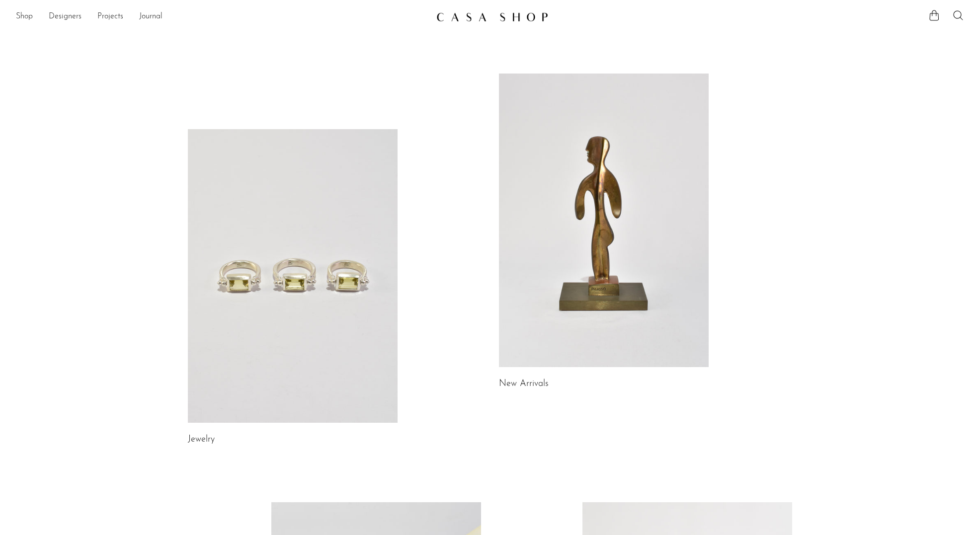 This screenshot has width=980, height=535. What do you see at coordinates (65, 17) in the screenshot?
I see `a: Designers` at bounding box center [65, 17].